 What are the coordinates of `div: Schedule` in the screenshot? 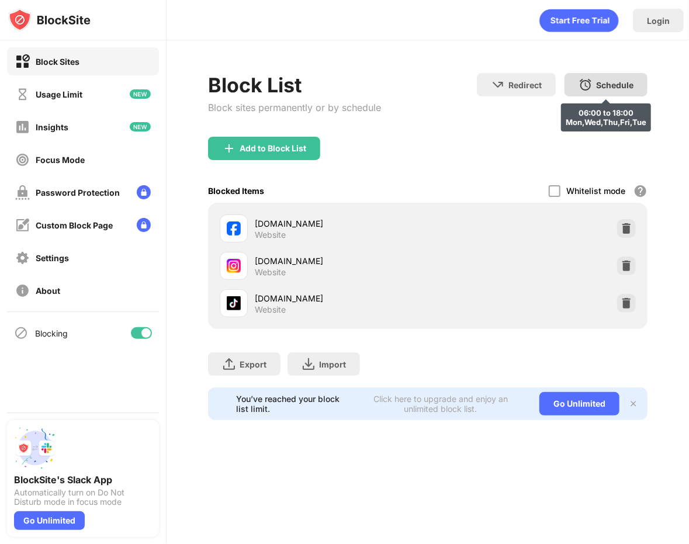 It's located at (615, 85).